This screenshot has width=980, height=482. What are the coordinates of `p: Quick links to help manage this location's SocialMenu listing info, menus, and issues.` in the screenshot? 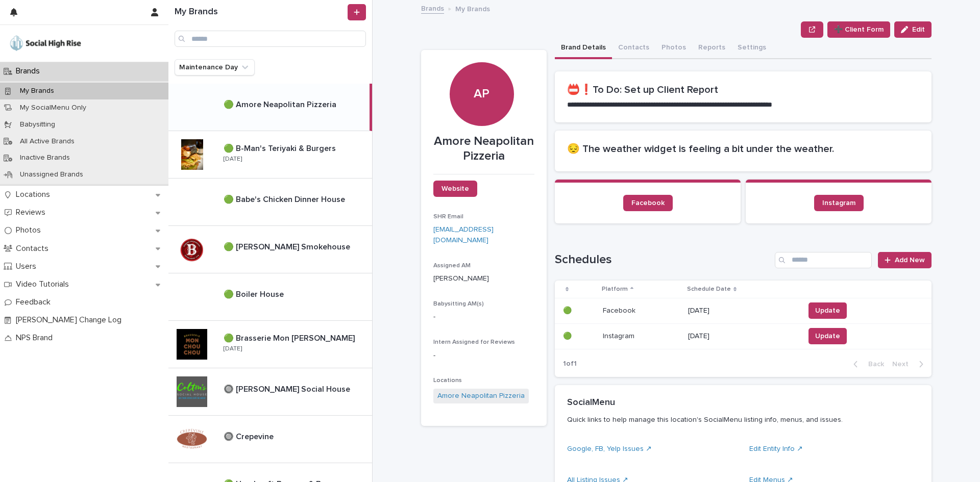 It's located at (741, 420).